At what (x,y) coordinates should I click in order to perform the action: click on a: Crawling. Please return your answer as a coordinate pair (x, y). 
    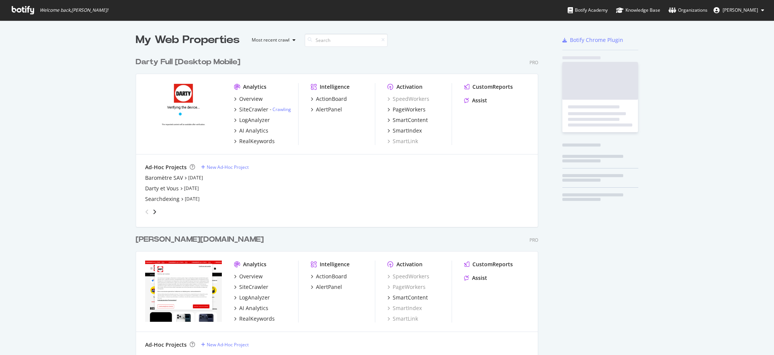
    Looking at the image, I should click on (282, 109).